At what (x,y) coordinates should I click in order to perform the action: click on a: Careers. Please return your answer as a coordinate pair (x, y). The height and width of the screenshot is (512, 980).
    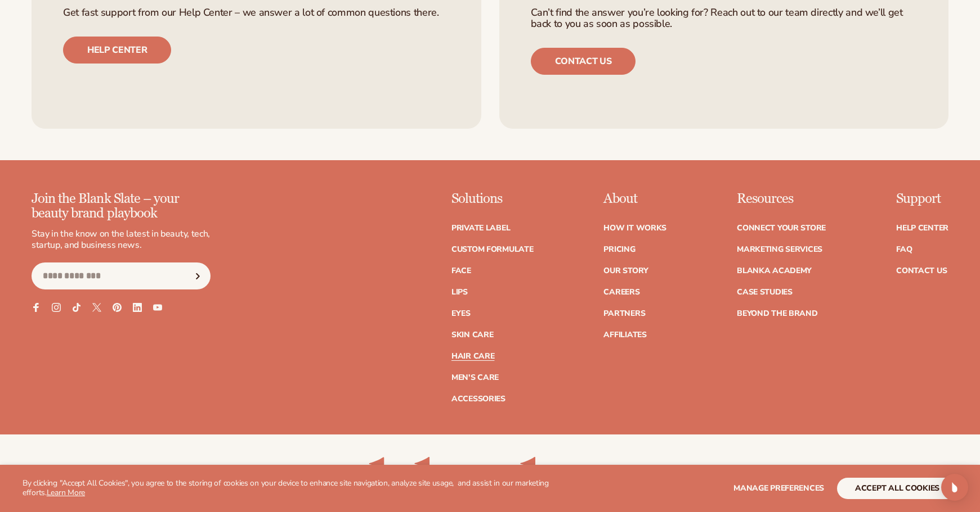
    Looking at the image, I should click on (622, 292).